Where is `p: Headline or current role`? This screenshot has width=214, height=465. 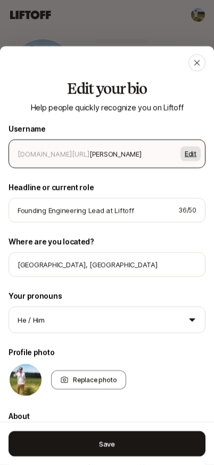 p: Headline or current role is located at coordinates (107, 187).